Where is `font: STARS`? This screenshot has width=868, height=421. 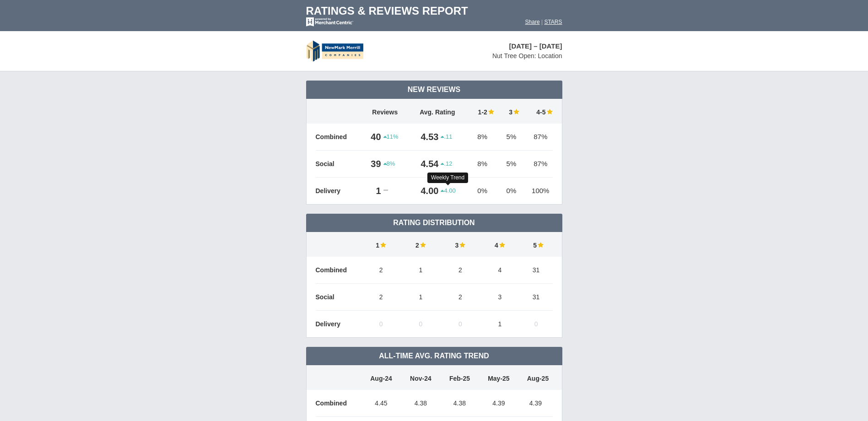
font: STARS is located at coordinates (553, 22).